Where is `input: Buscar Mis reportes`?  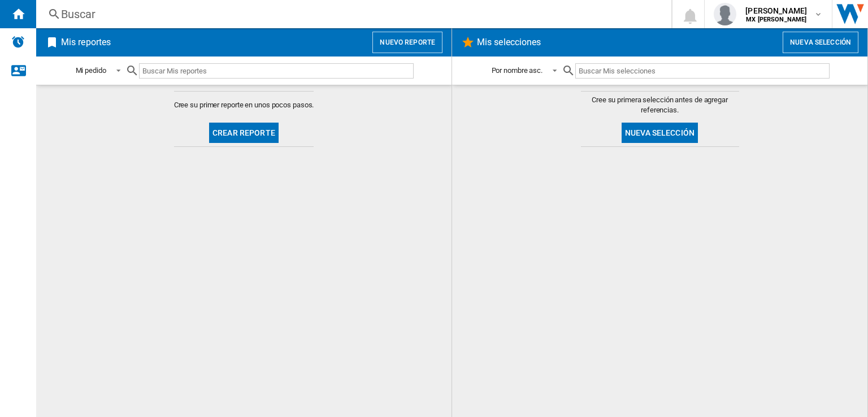 input: Buscar Mis reportes is located at coordinates (277, 70).